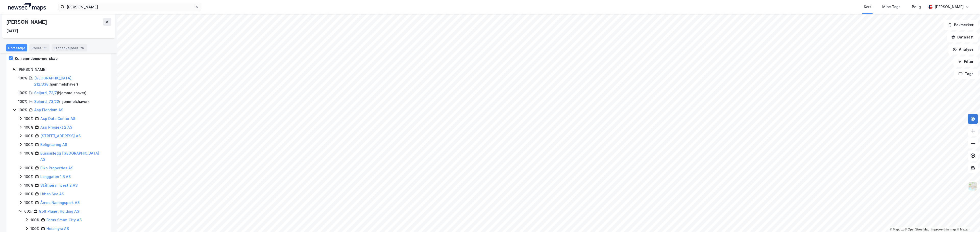 The height and width of the screenshot is (232, 980). I want to click on a: OpenStreetMap, so click(917, 229).